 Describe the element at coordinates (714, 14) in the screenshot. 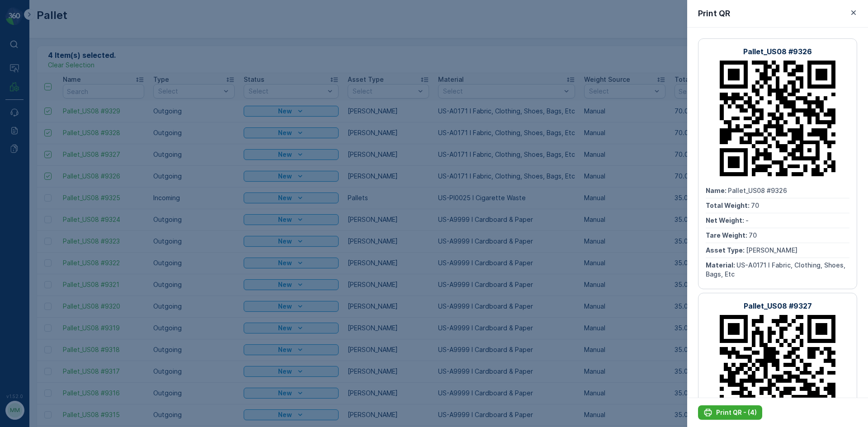

I see `p: Print QR` at that location.